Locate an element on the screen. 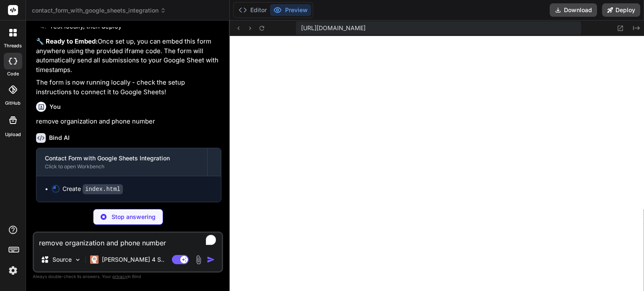 The width and height of the screenshot is (644, 291). p: Stop answering is located at coordinates (133, 217).